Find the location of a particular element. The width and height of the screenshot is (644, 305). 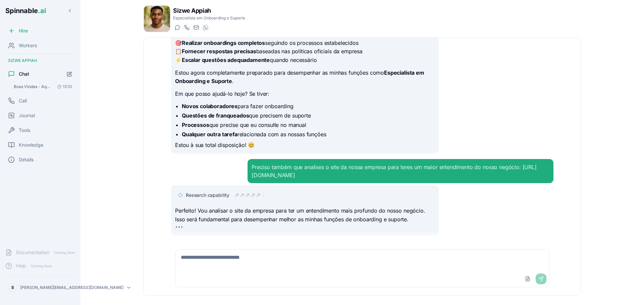

button: Start a call with Sizwe Appiah is located at coordinates (187, 28).